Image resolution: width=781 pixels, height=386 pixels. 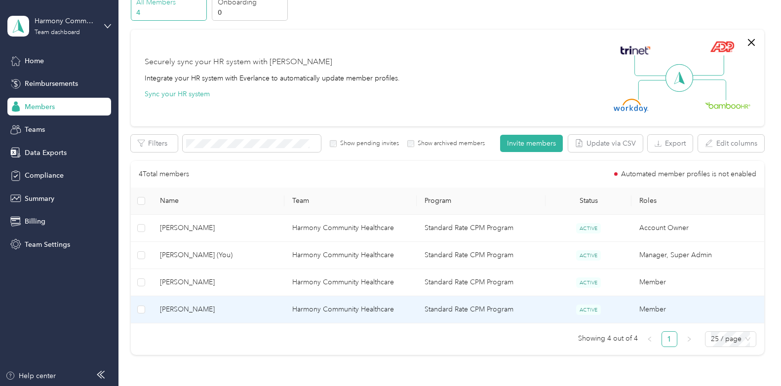 What do you see at coordinates (34, 61) in the screenshot?
I see `span: Home` at bounding box center [34, 61].